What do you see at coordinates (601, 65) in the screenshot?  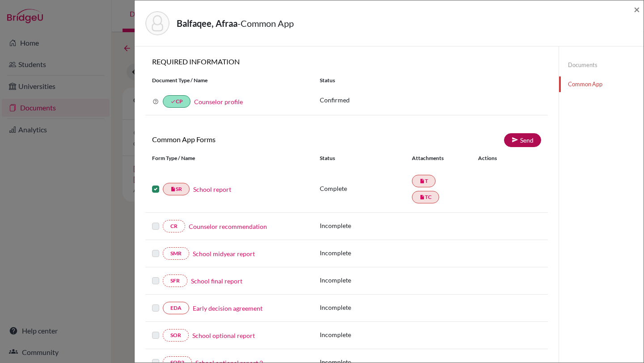 I see `a: Documents` at bounding box center [601, 65].